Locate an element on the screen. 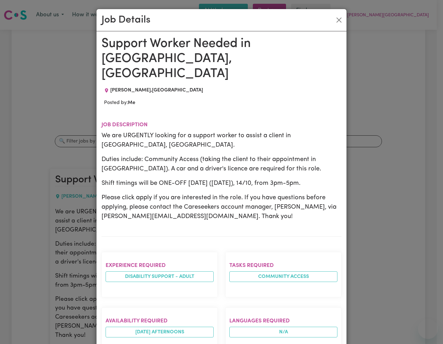  b: Me is located at coordinates (132, 103).